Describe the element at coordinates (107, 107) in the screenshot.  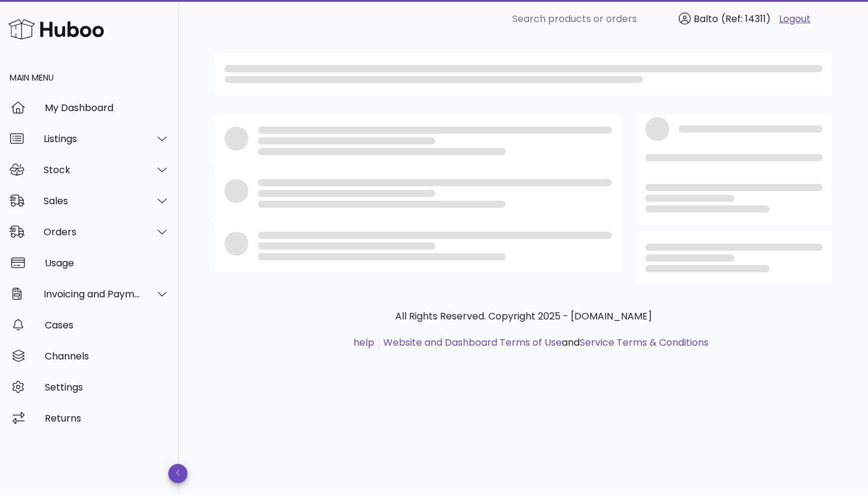
I see `div: My Dashboard` at that location.